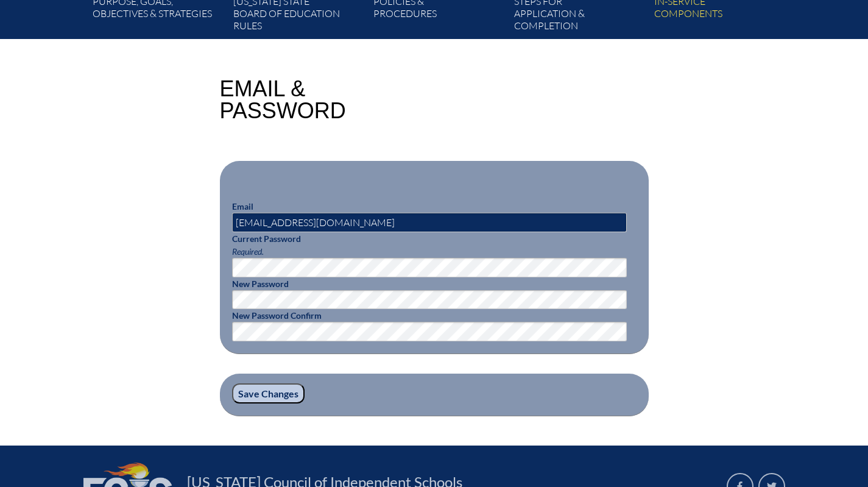  What do you see at coordinates (282, 100) in the screenshot?
I see `h1: Email & Password` at bounding box center [282, 100].